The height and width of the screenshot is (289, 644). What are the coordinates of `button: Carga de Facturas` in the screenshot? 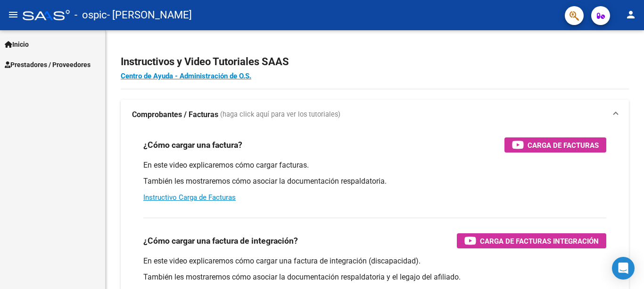 It's located at (556, 145).